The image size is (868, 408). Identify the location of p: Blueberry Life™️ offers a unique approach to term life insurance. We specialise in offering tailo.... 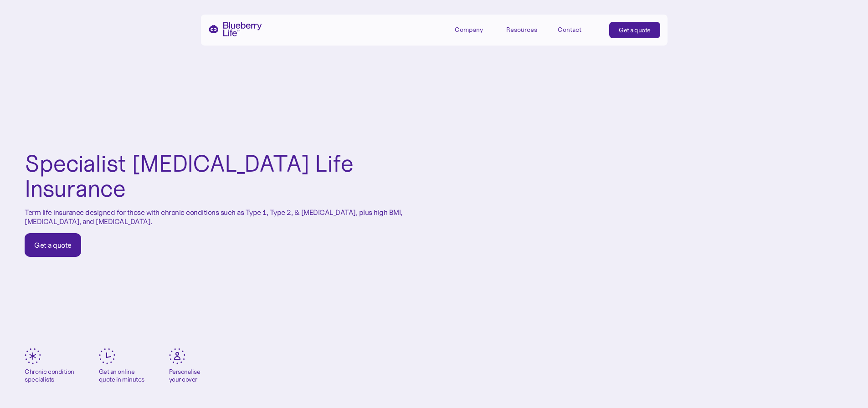
(576, 373).